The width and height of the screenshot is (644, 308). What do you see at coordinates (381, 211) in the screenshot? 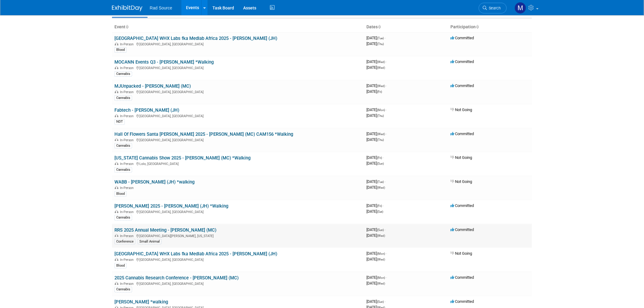
I see `span: (Sat)` at bounding box center [381, 211].